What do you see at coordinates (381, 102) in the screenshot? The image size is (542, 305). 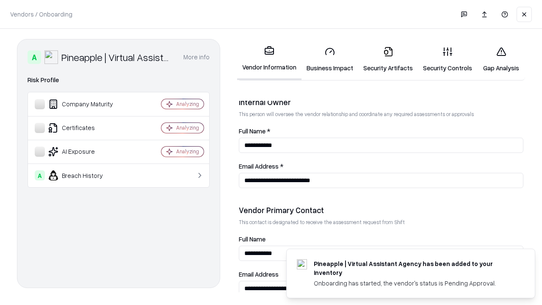 I see `div: Internal Owner` at bounding box center [381, 102].